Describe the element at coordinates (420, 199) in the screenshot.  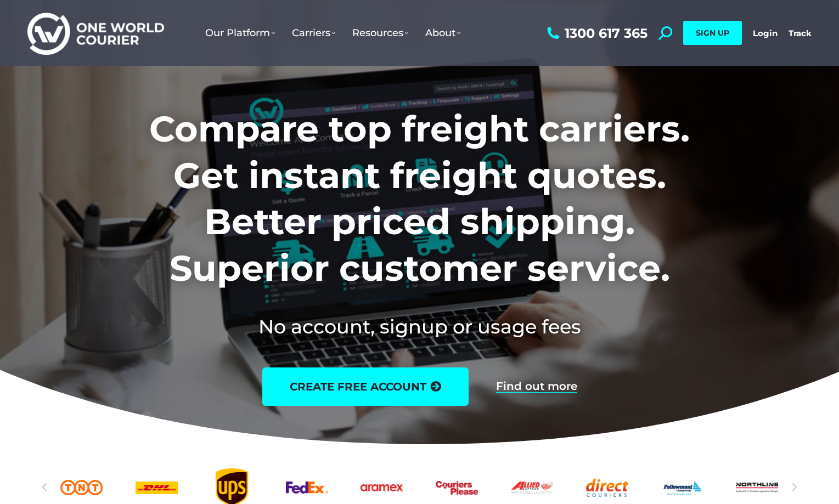
I see `h1: Compare top freight carriers. Get instant freight quotes. Better priced shipping. Superior custom...` at that location.